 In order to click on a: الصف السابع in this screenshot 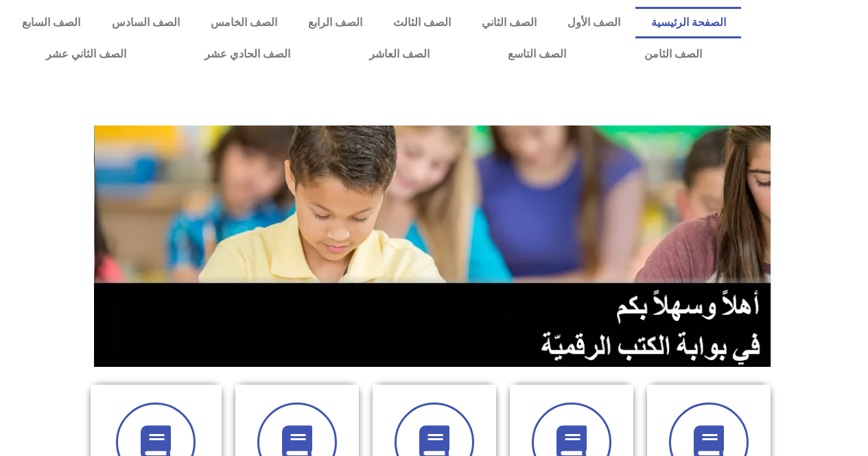, I will do `click(51, 23)`.